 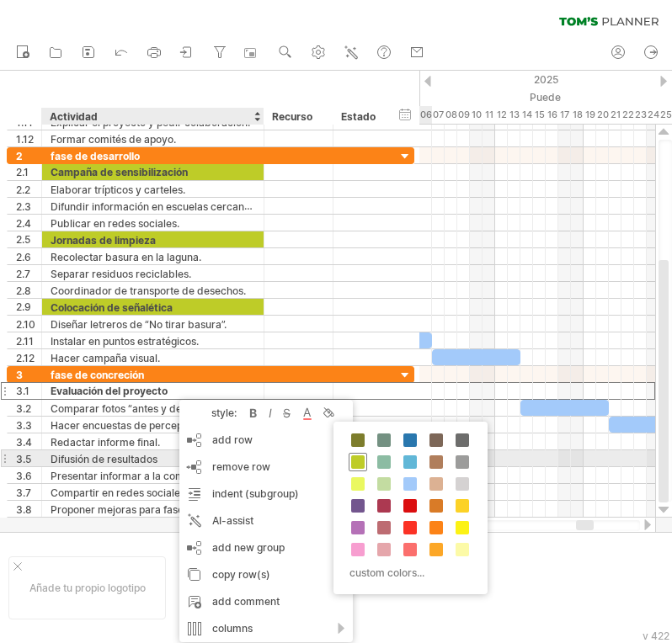 I want to click on font: Comparar fotos “antes y después”., so click(x=133, y=408).